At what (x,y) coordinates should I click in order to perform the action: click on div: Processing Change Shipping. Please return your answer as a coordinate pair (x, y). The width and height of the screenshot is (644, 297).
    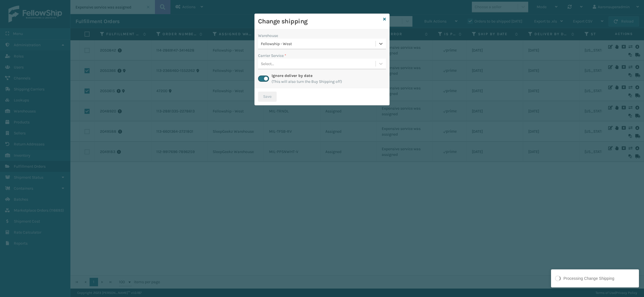
    Looking at the image, I should click on (589, 278).